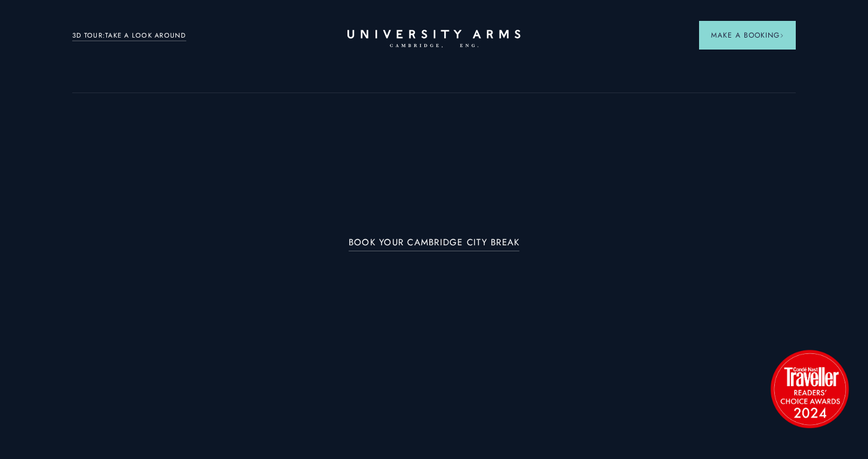 The image size is (868, 459). Describe the element at coordinates (747, 35) in the screenshot. I see `span: Make a Booking` at that location.